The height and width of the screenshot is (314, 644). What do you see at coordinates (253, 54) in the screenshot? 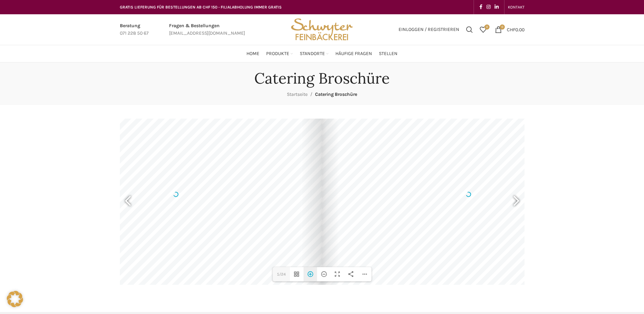
I see `span: Home` at bounding box center [253, 54].